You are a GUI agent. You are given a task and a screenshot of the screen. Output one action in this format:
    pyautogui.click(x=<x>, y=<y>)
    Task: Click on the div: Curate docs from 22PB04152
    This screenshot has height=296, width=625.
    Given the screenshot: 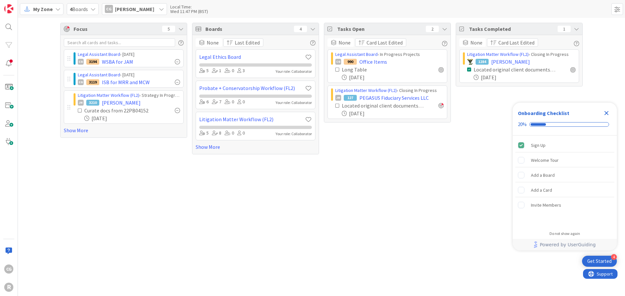 What is the action you would take?
    pyautogui.click(x=122, y=111)
    